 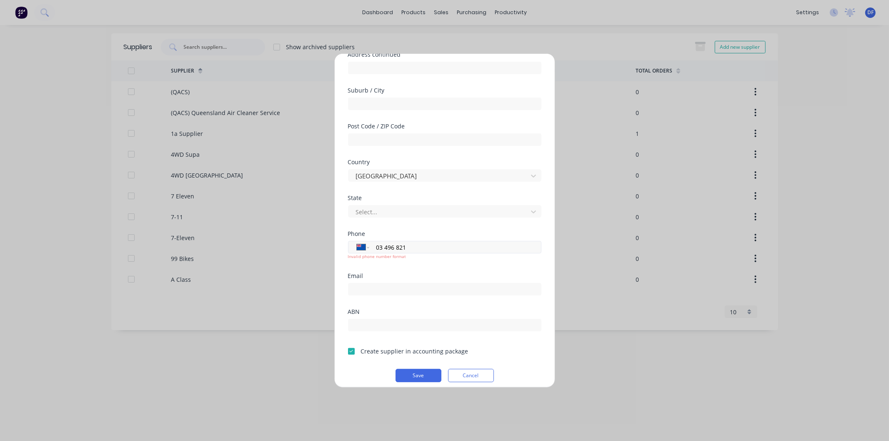 I want to click on div: ABN, so click(x=445, y=312).